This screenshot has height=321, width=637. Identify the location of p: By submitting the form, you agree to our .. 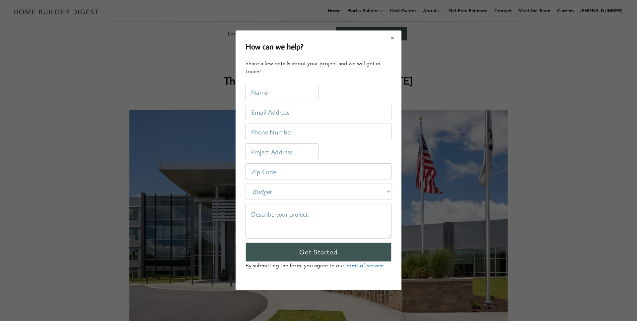
(318, 266).